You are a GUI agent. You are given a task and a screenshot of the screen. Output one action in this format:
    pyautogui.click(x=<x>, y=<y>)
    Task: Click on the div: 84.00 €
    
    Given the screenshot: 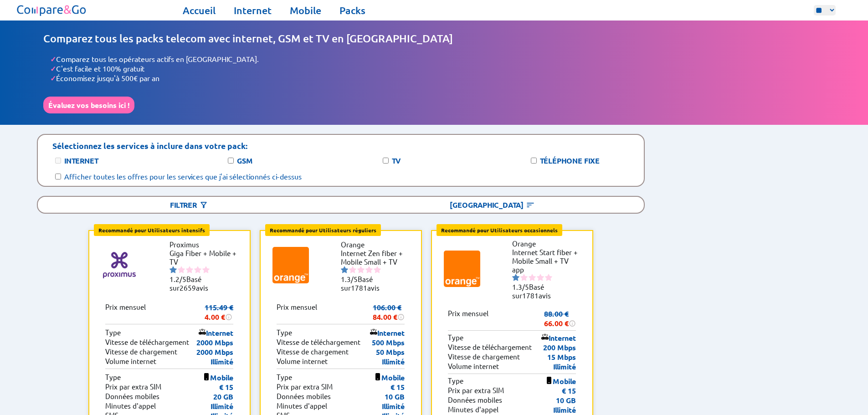 What is the action you would take?
    pyautogui.click(x=389, y=317)
    